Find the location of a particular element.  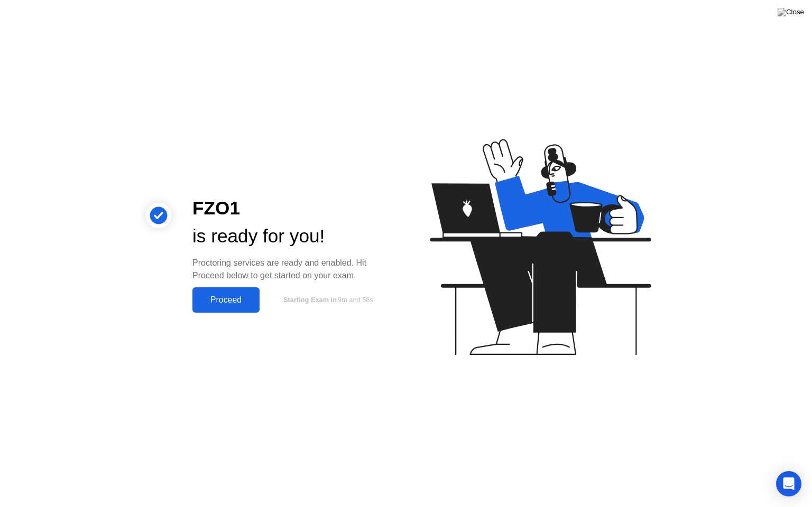

div: Proctoring services are ready and enabled. Hit Proceed below to get started on your exam. is located at coordinates (291, 269).